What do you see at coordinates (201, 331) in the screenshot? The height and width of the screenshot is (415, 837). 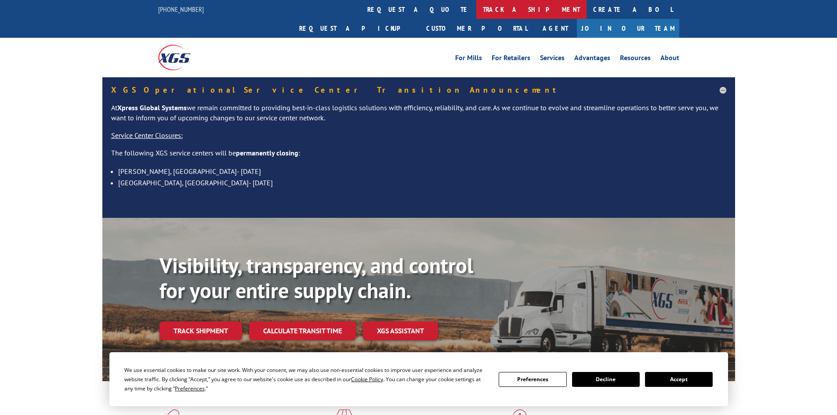 I see `a: Track shipment` at bounding box center [201, 331].